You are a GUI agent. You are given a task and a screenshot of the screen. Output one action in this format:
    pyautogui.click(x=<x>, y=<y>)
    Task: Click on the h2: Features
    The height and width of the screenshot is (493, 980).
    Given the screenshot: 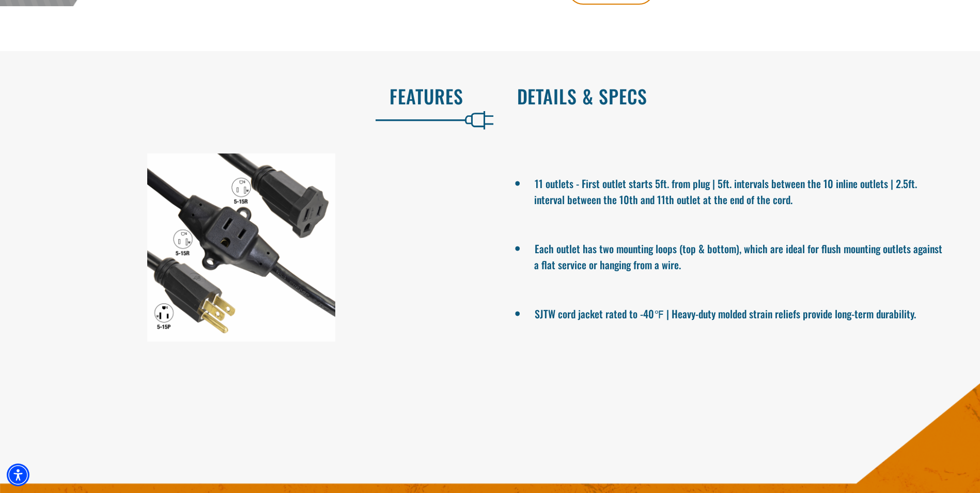 What is the action you would take?
    pyautogui.click(x=243, y=96)
    